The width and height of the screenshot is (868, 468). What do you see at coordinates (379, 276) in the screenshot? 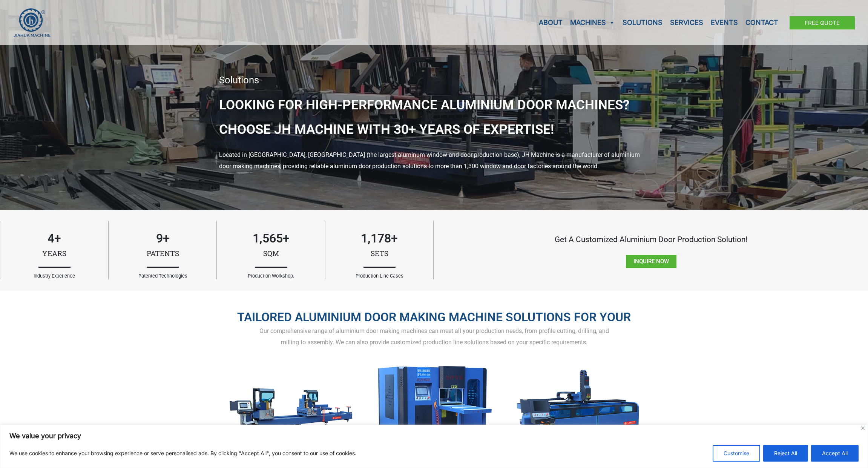
I see `div: Production Line Cases` at bounding box center [379, 276].